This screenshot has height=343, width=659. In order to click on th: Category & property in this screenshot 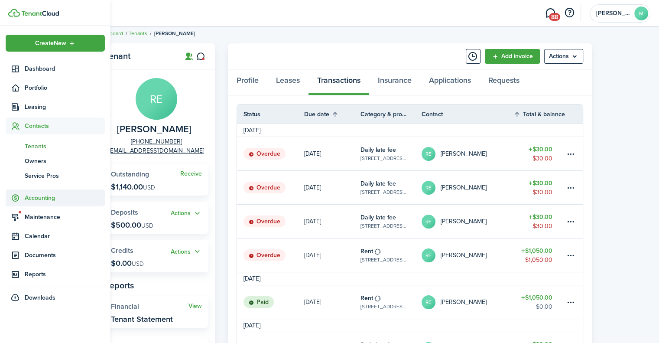, I will do `click(391, 114)`.